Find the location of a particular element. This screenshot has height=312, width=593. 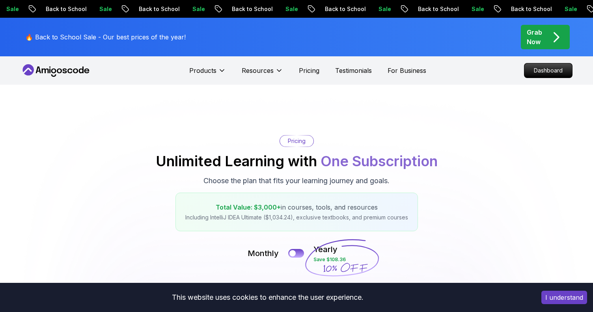

p: Testimonials is located at coordinates (353, 71).